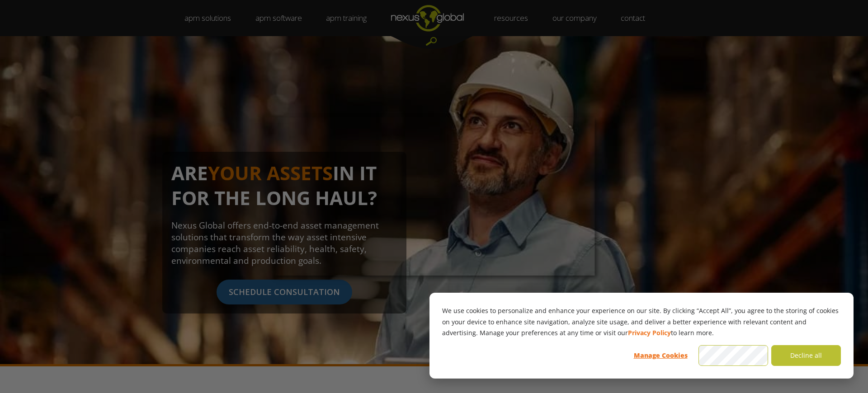  What do you see at coordinates (661, 356) in the screenshot?
I see `button: Manage Cookies` at bounding box center [661, 356].